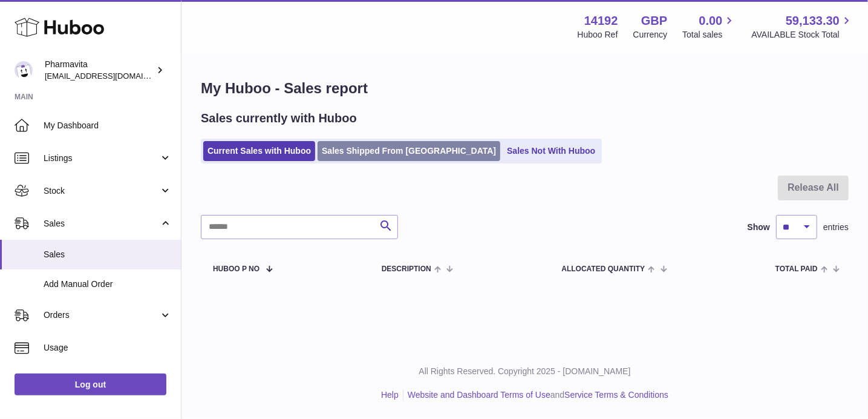 The height and width of the screenshot is (419, 868). I want to click on span: Total sales, so click(709, 34).